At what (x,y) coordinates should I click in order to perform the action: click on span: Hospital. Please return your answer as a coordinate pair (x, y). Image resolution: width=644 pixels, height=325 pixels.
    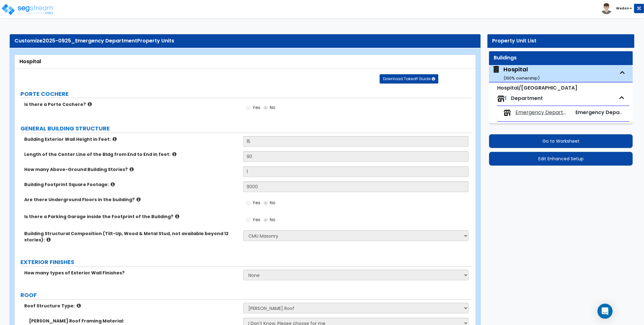
    Looking at the image, I should click on (516, 73).